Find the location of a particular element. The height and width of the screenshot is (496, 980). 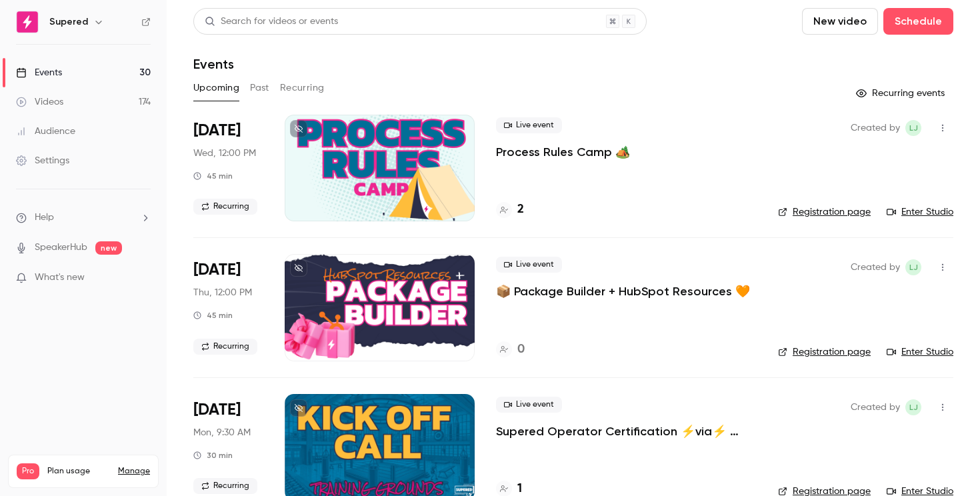

a: Manage is located at coordinates (134, 471).